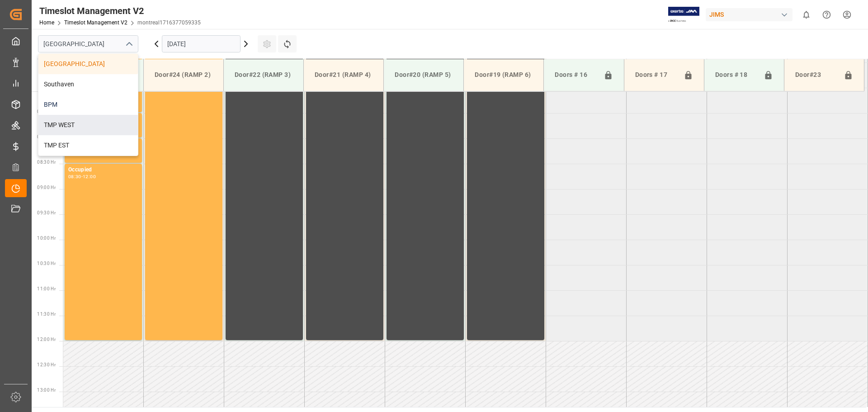 This screenshot has height=412, width=868. Describe the element at coordinates (46, 136) in the screenshot. I see `span: 08:00 Hr` at that location.